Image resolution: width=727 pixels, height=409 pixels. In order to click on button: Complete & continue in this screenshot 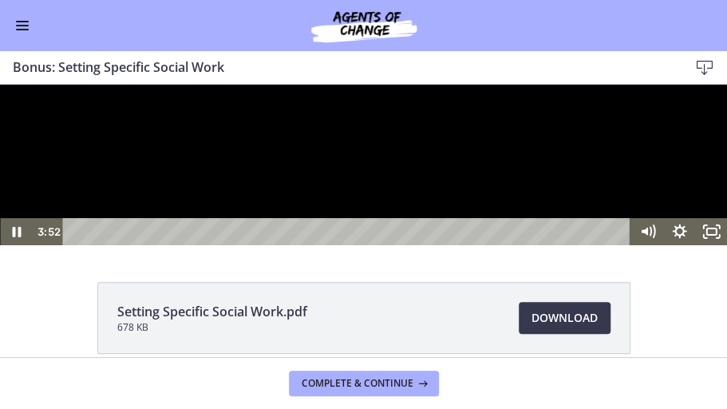, I will do `click(364, 383)`.